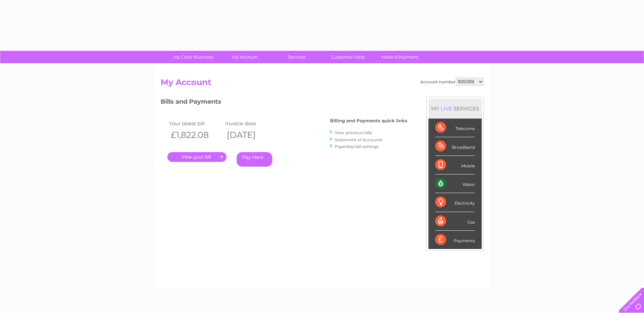 This screenshot has height=313, width=644. I want to click on td: Your latest bill, so click(195, 123).